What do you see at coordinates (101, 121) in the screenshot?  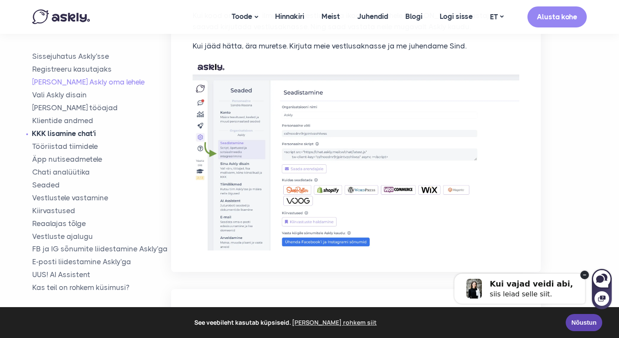 I see `a: Klientide andmed` at bounding box center [101, 121].